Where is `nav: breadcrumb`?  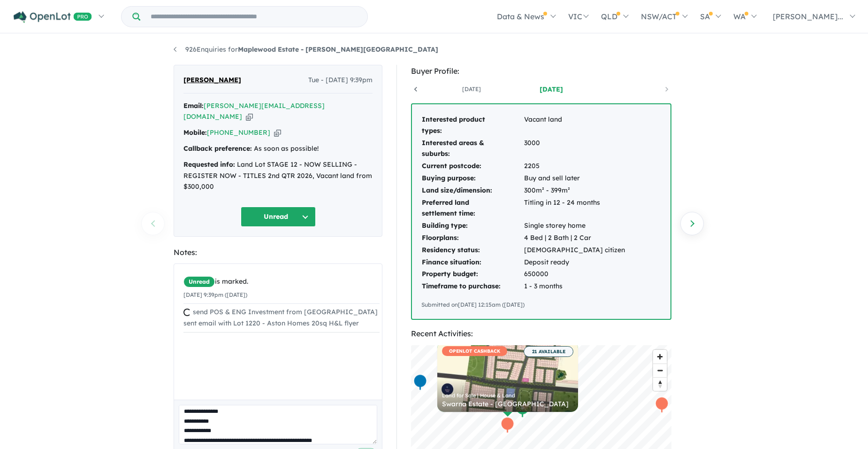
nav: breadcrumb is located at coordinates (434, 50).